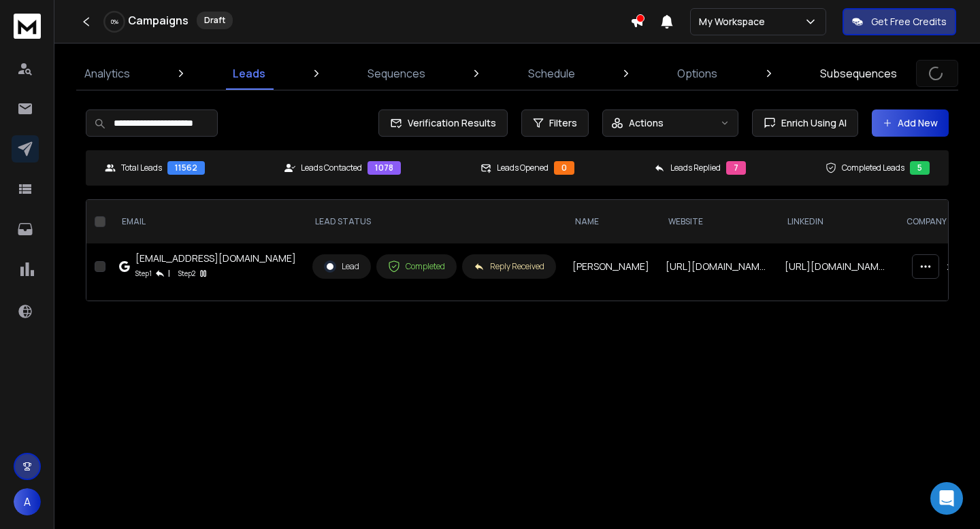 The height and width of the screenshot is (529, 980). Describe the element at coordinates (208, 222) in the screenshot. I see `th: EMAIL` at that location.